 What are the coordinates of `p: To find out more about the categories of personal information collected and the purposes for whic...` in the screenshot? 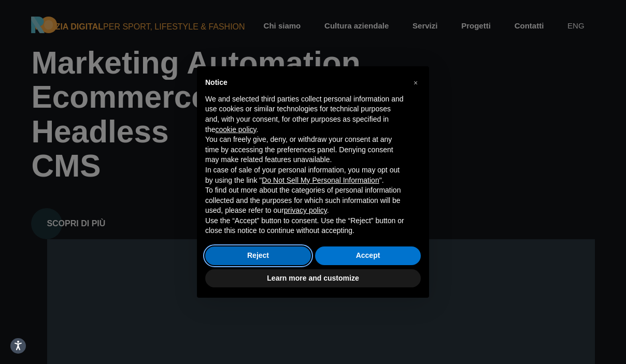 It's located at (305, 200).